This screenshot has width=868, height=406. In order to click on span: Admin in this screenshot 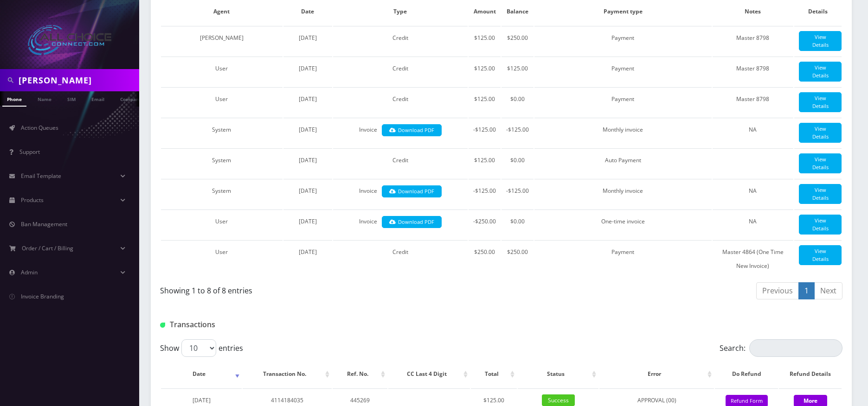, I will do `click(29, 272)`.